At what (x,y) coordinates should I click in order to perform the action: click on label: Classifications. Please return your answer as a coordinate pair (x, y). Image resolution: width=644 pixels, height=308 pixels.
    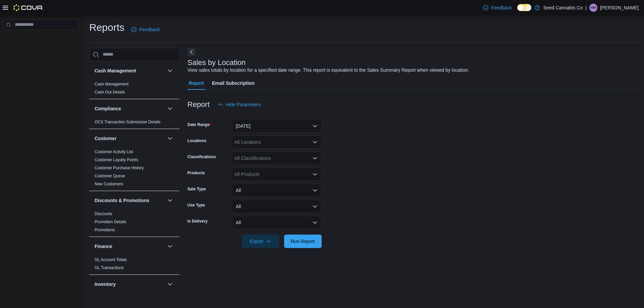
    Looking at the image, I should click on (201, 157).